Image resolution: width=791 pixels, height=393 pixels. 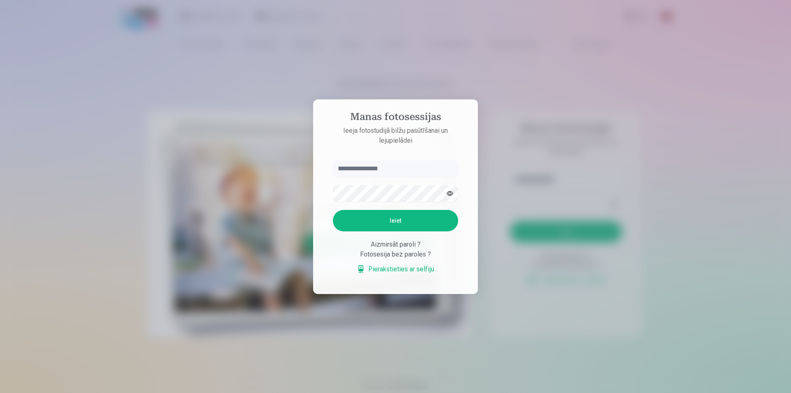 I want to click on div: Fotosesija bez paroles ?, so click(x=395, y=254).